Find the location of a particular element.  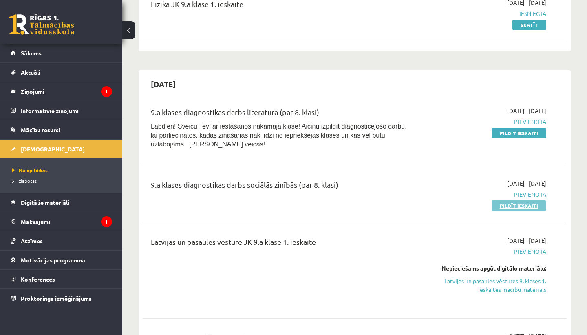

a: Neizpildītās is located at coordinates (63, 170).